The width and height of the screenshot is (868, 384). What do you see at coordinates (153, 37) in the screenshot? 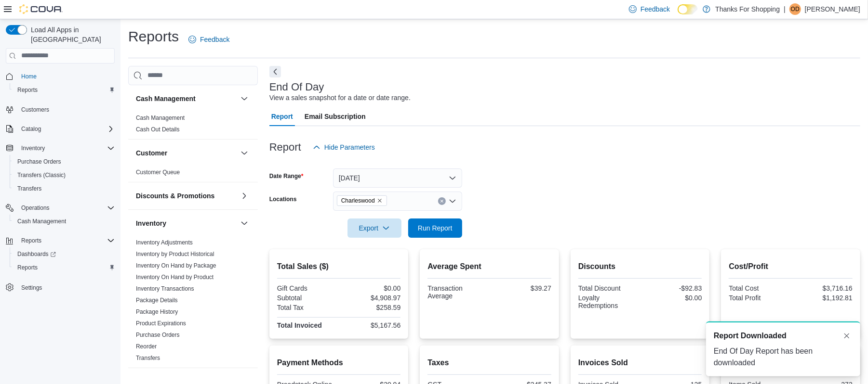
I see `h1: Reports` at bounding box center [153, 37].